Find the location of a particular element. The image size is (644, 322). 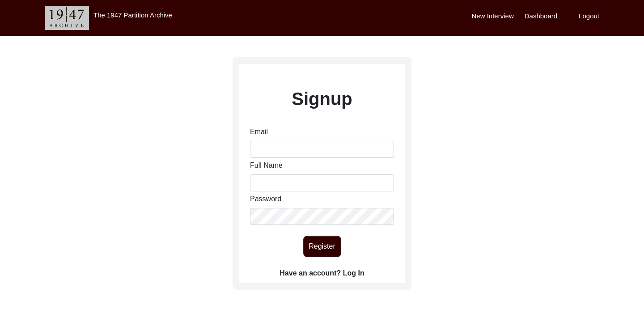

label: The 1947 Partition Archive is located at coordinates (133, 15).